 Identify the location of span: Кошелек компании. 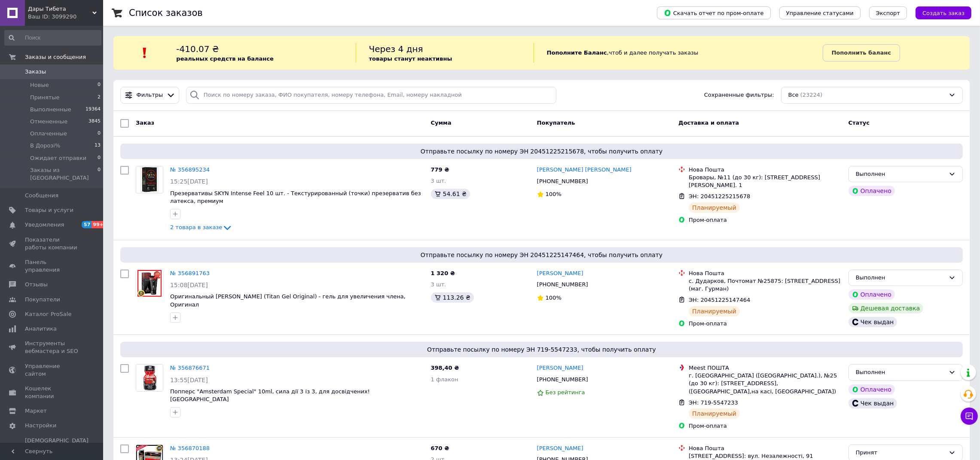
(52, 393).